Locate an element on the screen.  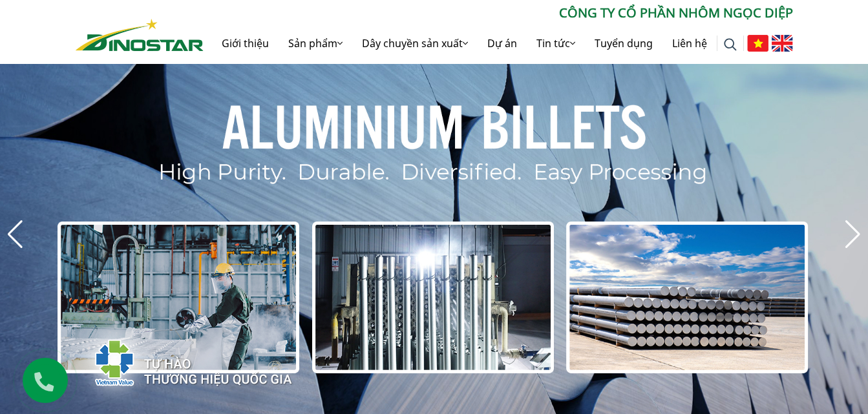
a: Tuyển dụng is located at coordinates (624, 43).